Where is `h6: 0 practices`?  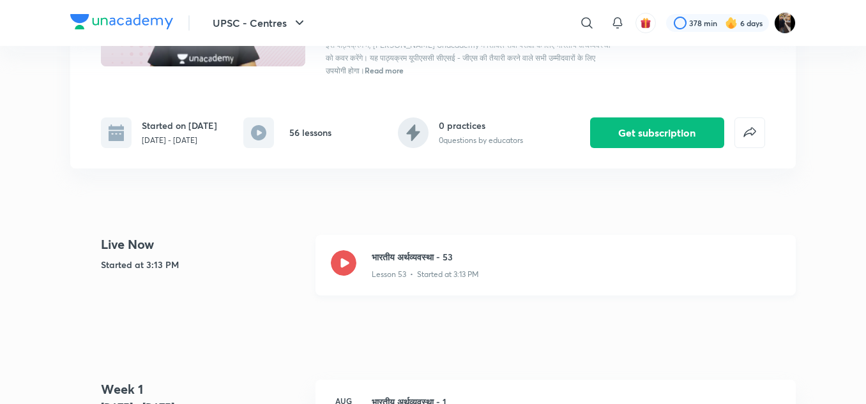
h6: 0 practices is located at coordinates (481, 125).